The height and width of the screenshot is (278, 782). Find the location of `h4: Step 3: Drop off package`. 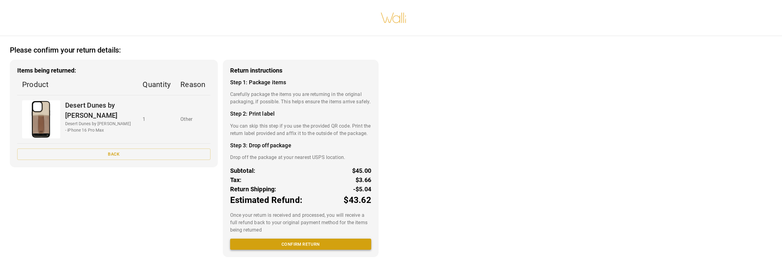

h4: Step 3: Drop off package is located at coordinates (300, 145).